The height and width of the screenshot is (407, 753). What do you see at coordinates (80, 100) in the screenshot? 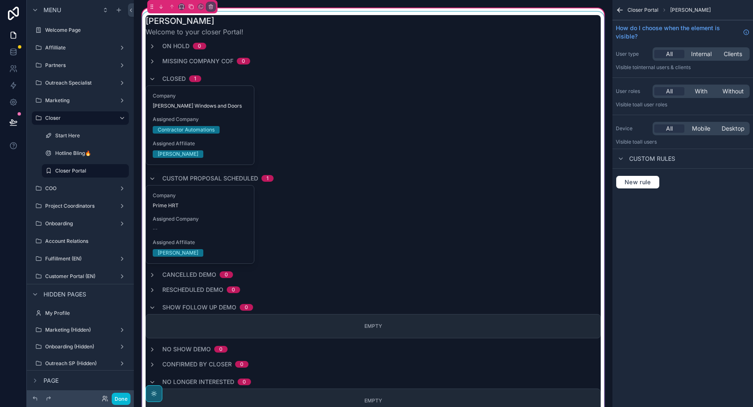
I see `a: Marketing` at bounding box center [80, 100].